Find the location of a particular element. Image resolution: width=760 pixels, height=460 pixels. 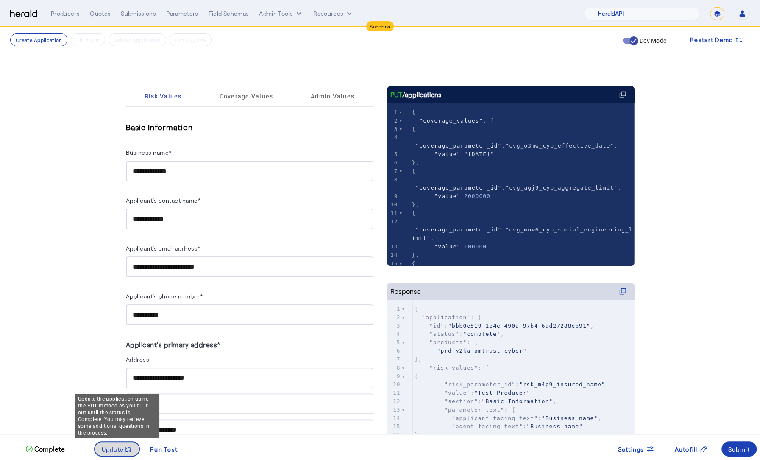

span: "products" is located at coordinates (448, 342).